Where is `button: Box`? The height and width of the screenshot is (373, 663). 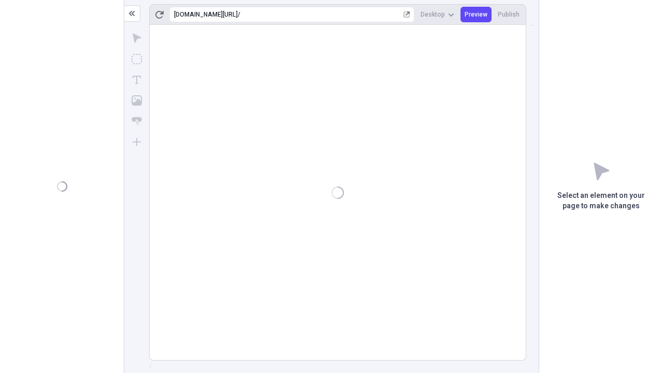 button: Box is located at coordinates (137, 59).